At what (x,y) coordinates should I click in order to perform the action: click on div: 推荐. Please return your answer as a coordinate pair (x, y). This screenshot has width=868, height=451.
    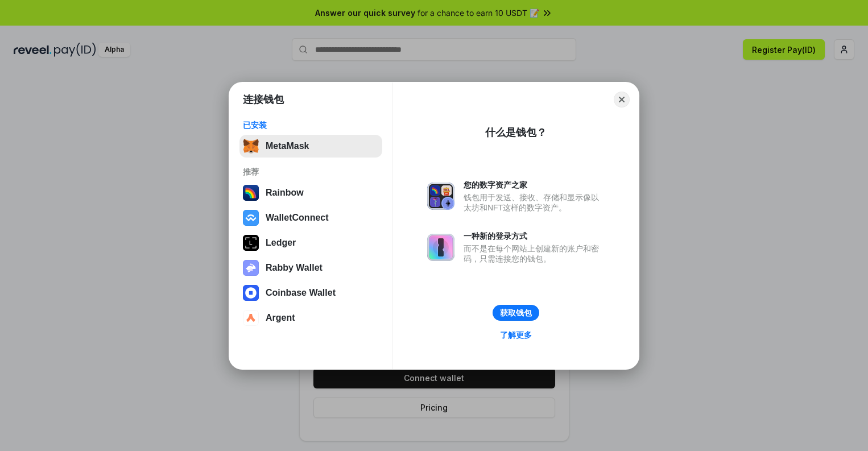
    Looking at the image, I should click on (310, 172).